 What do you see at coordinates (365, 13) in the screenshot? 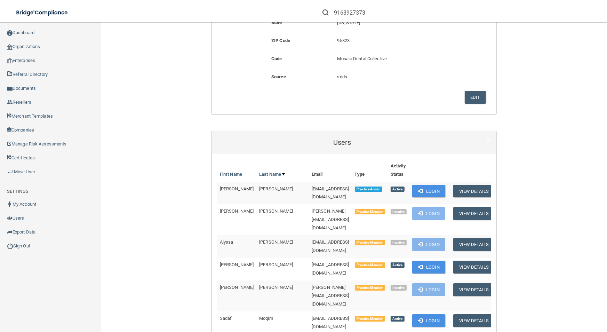
I see `input: Search` at bounding box center [365, 13].